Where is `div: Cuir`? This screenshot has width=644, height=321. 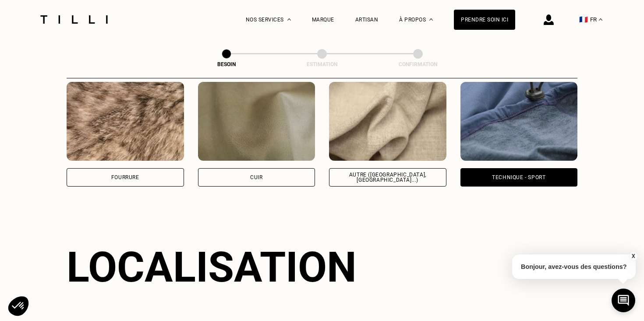
div: Cuir is located at coordinates (256, 178).